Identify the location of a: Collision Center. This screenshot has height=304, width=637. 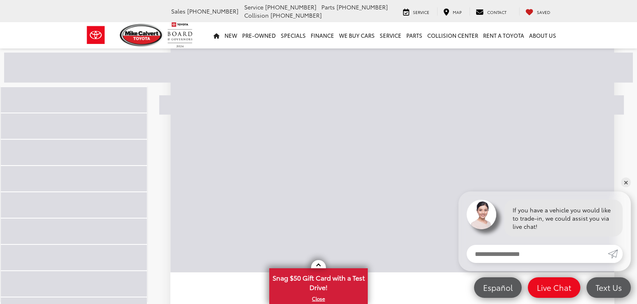
(453, 35).